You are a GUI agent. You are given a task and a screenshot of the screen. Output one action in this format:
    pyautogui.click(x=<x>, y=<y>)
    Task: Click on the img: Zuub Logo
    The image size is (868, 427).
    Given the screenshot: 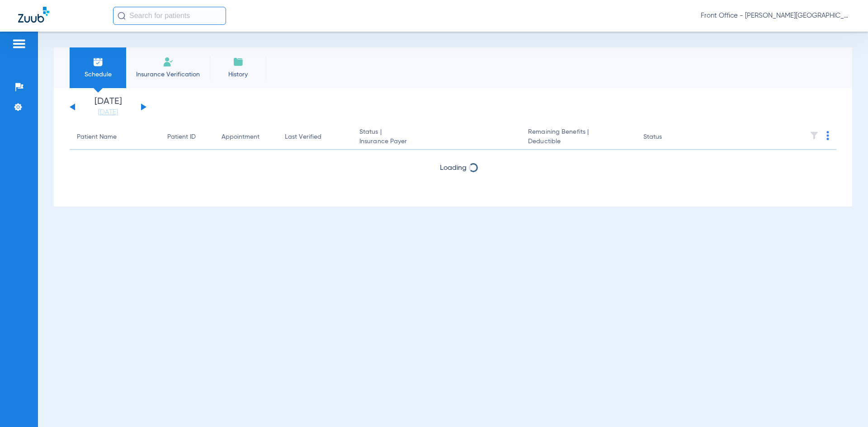 What is the action you would take?
    pyautogui.click(x=34, y=15)
    